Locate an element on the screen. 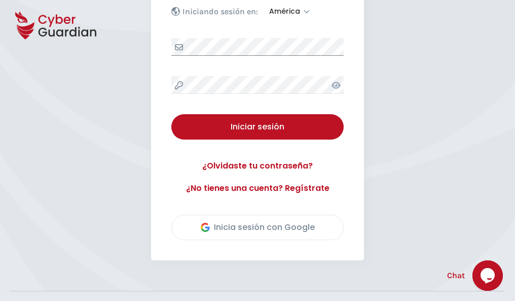 The image size is (515, 301). span: Chat is located at coordinates (456, 275).